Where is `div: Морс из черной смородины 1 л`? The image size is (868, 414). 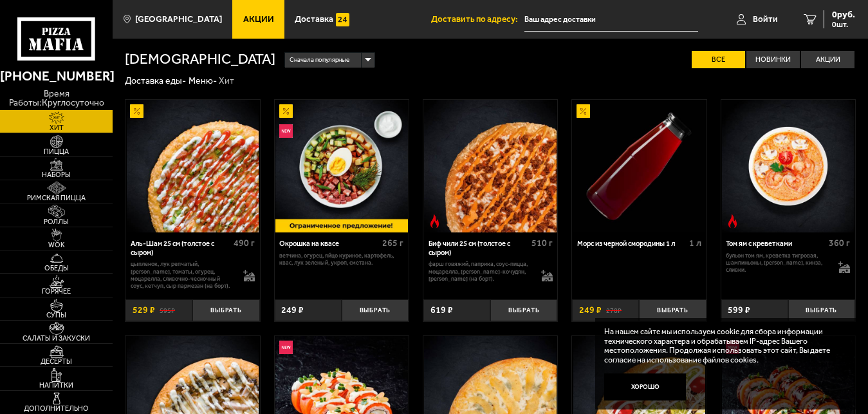 div: Морс из черной смородины 1 л is located at coordinates (631, 244).